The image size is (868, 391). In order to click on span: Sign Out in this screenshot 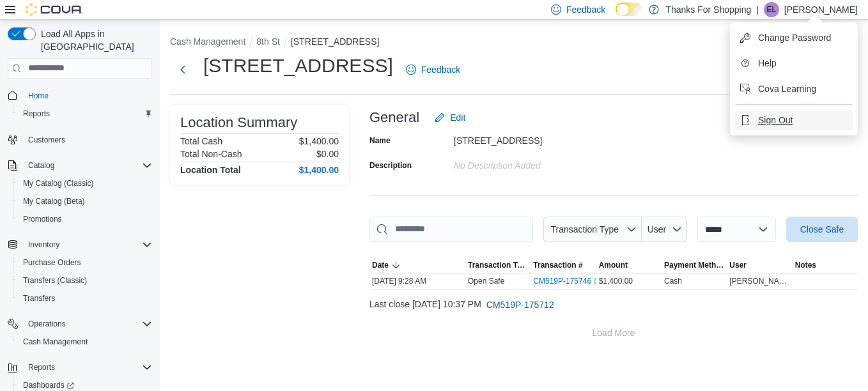, I will do `click(776, 120)`.